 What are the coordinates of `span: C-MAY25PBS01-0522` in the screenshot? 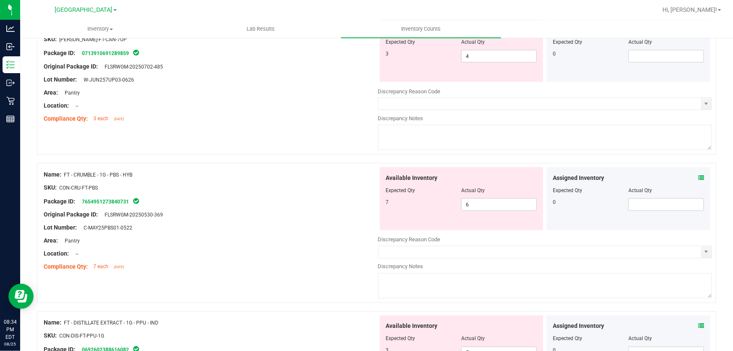 It's located at (106, 228).